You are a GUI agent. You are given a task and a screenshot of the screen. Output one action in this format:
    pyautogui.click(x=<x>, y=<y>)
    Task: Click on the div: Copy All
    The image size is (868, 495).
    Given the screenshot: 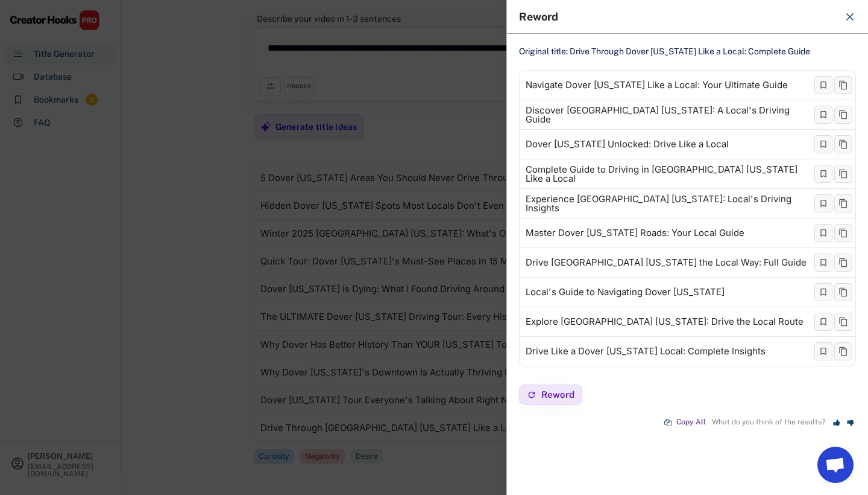 What is the action you would take?
    pyautogui.click(x=691, y=423)
    